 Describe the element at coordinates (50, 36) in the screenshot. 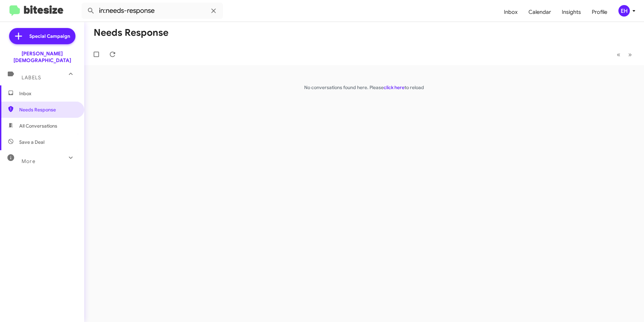

I see `span: Special Campaign` at that location.